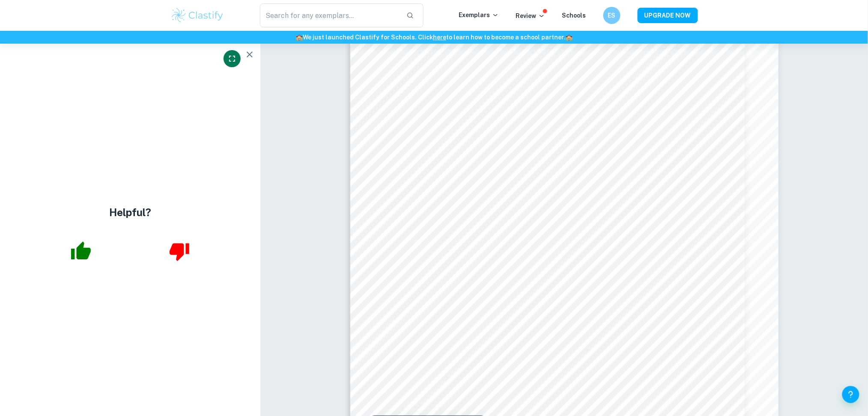 The width and height of the screenshot is (868, 416). Describe the element at coordinates (130, 212) in the screenshot. I see `h4: Helpful?` at that location.